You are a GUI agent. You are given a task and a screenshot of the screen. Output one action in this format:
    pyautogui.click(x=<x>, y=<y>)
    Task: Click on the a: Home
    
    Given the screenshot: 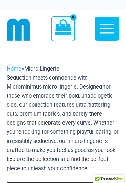 What is the action you would take?
    pyautogui.click(x=14, y=69)
    